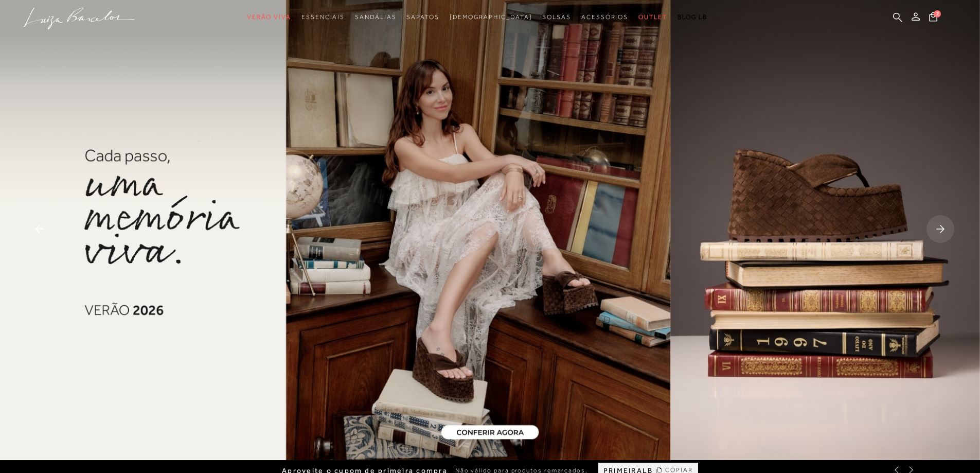  What do you see at coordinates (323, 17) in the screenshot?
I see `span: Essenciais` at bounding box center [323, 17].